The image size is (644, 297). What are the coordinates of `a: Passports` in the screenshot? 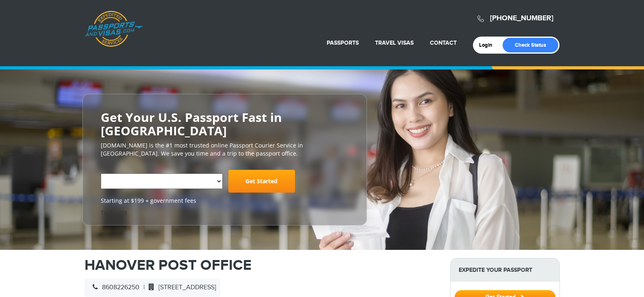 It's located at (343, 42).